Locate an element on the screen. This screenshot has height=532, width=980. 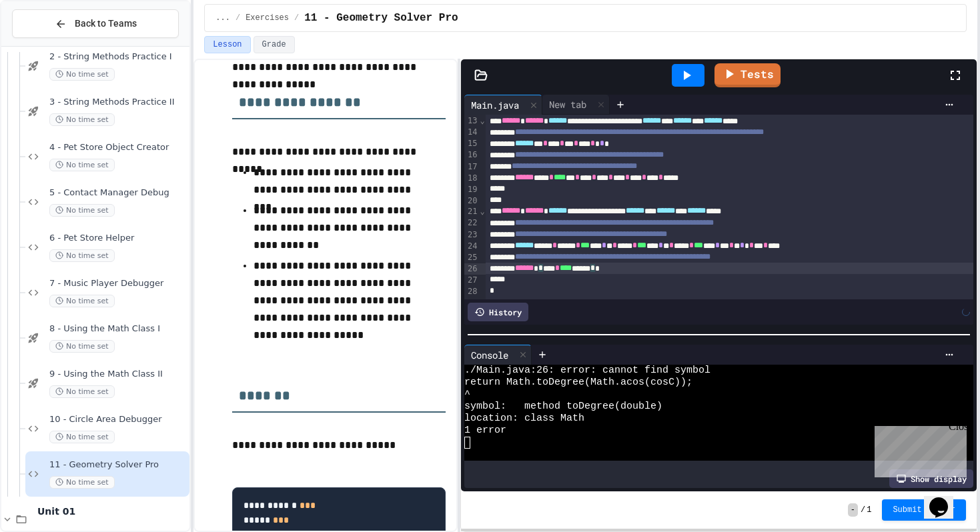
div: Show display is located at coordinates (931, 479).